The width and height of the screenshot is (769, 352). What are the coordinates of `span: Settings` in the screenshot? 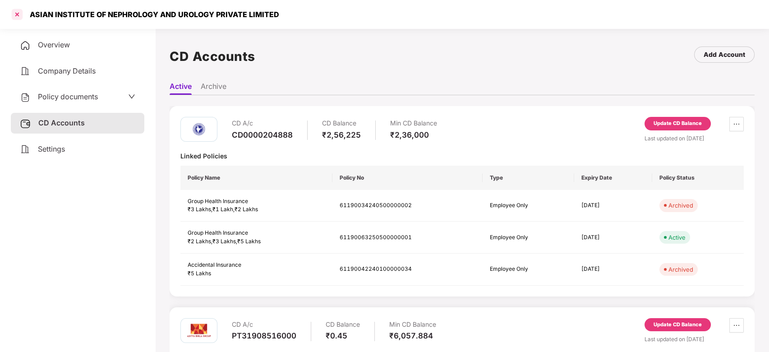 It's located at (51, 149).